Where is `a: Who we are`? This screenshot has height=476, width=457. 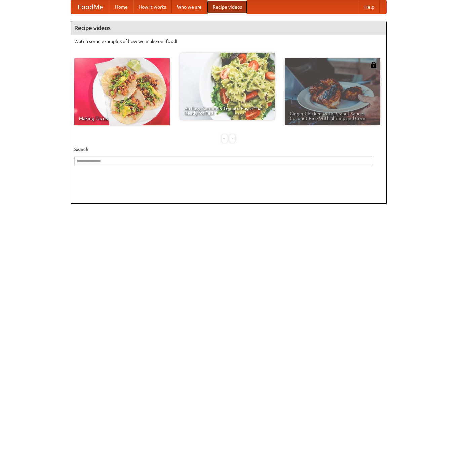 a: Who we are is located at coordinates (189, 7).